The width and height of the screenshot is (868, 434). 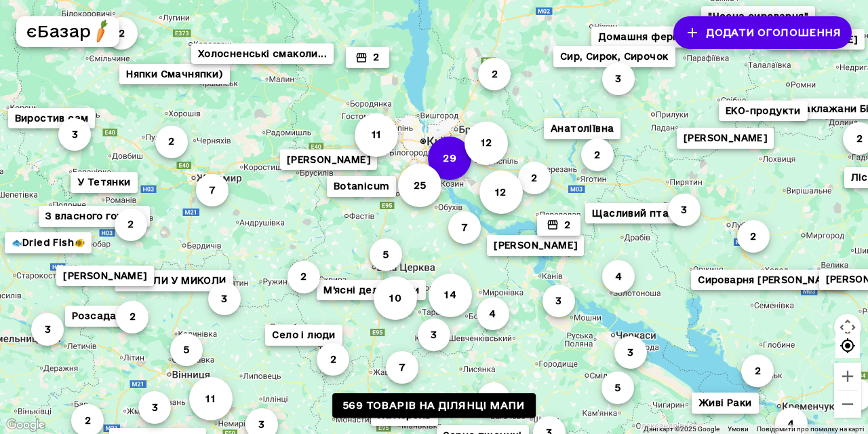 I want to click on button: Щасливий птах, so click(x=633, y=212).